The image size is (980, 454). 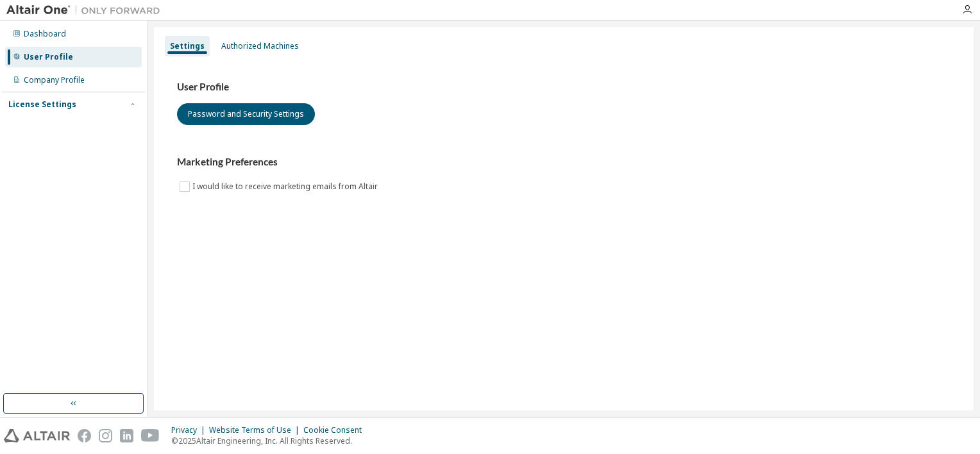 What do you see at coordinates (245, 114) in the screenshot?
I see `button: Password and Security Settings` at bounding box center [245, 114].